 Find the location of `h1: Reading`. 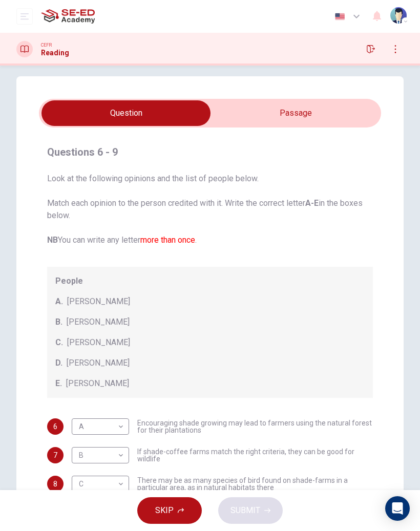

h1: Reading is located at coordinates (55, 53).